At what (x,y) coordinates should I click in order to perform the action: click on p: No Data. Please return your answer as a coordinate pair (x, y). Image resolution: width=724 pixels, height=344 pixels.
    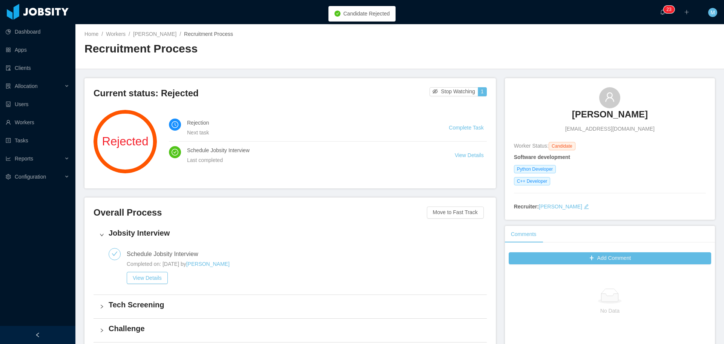
    Looking at the image, I should click on (610, 310).